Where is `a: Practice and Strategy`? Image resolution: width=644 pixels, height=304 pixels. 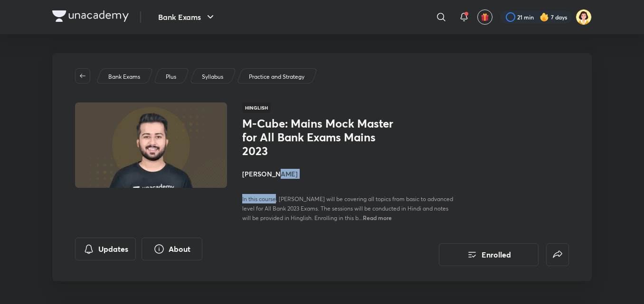 a: Practice and Strategy is located at coordinates (277, 77).